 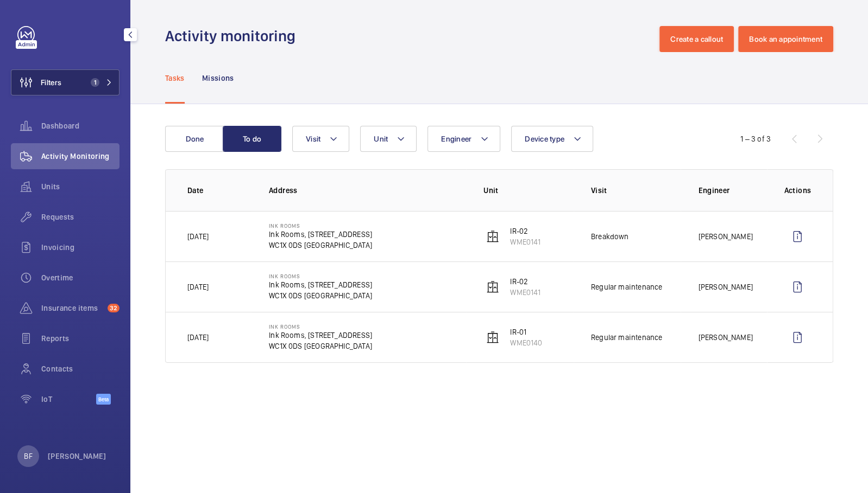 What do you see at coordinates (194, 139) in the screenshot?
I see `button: Done` at bounding box center [194, 139].